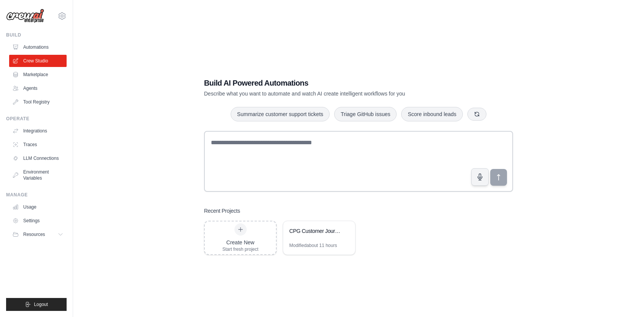 The image size is (644, 317). What do you see at coordinates (37, 158) in the screenshot?
I see `a: LLM Connections` at bounding box center [37, 158].